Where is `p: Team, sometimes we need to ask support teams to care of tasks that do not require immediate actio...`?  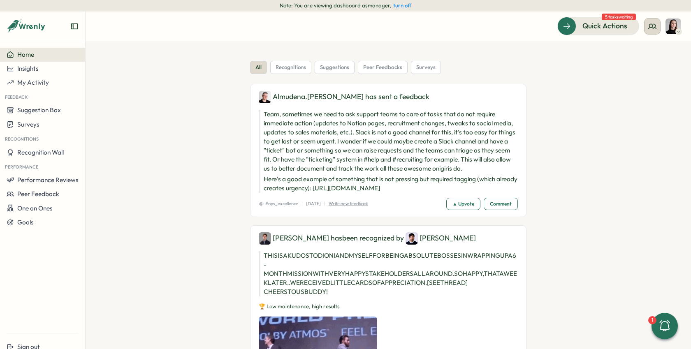 p: Team, sometimes we need to ask support teams to care of tasks that do not require immediate actio... is located at coordinates (391, 141).